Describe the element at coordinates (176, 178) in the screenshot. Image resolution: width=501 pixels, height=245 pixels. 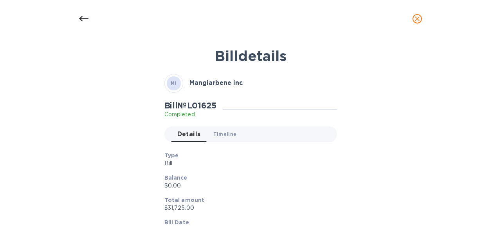
I see `b: Balance` at that location.